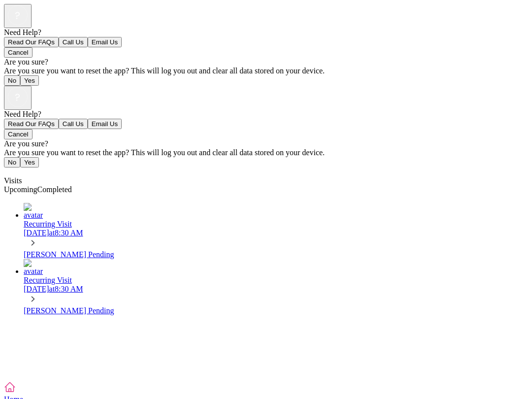  What do you see at coordinates (20, 189) in the screenshot?
I see `a: Upcoming` at bounding box center [20, 189].